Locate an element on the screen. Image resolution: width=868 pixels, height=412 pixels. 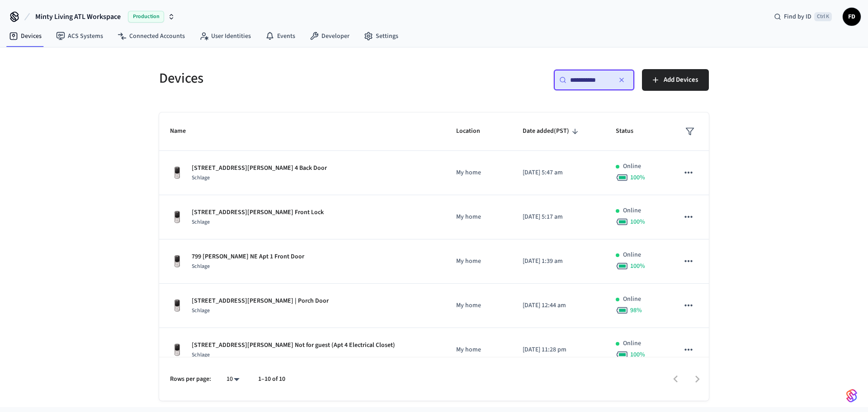
span: 98 % is located at coordinates (636, 310).